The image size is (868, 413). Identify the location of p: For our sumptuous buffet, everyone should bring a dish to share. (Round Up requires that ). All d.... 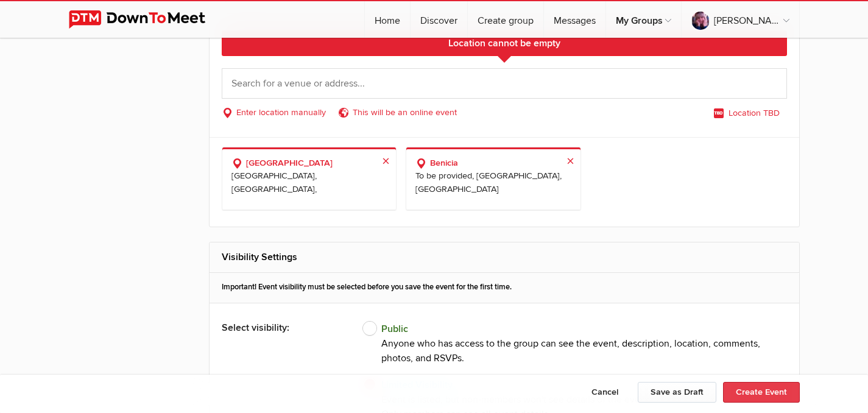
(283, 144).